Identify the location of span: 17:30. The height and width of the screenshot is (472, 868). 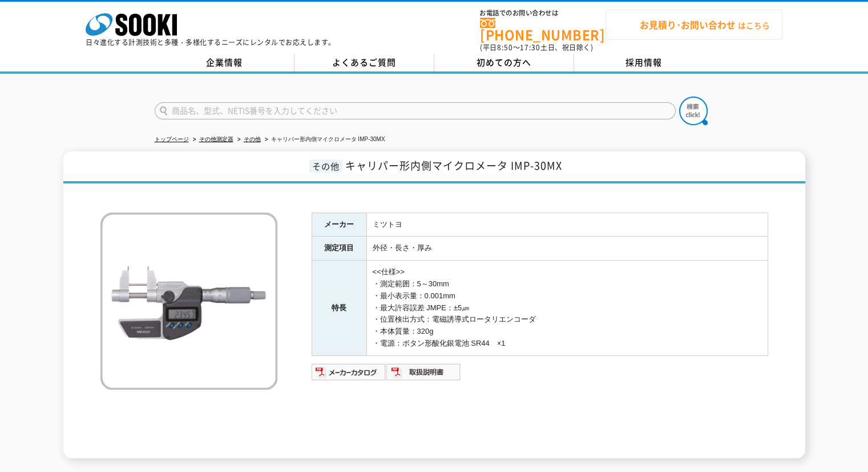
(530, 47).